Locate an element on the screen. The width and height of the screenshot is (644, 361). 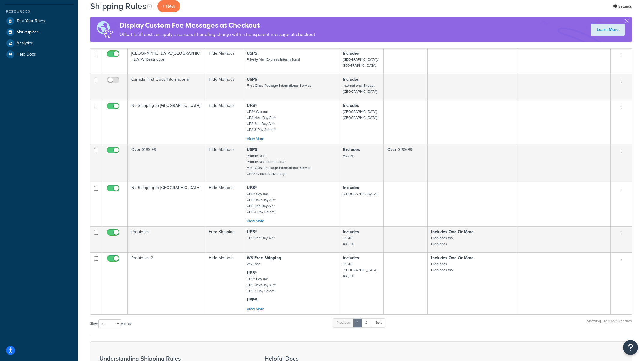
small: AK / HI is located at coordinates (348, 156).